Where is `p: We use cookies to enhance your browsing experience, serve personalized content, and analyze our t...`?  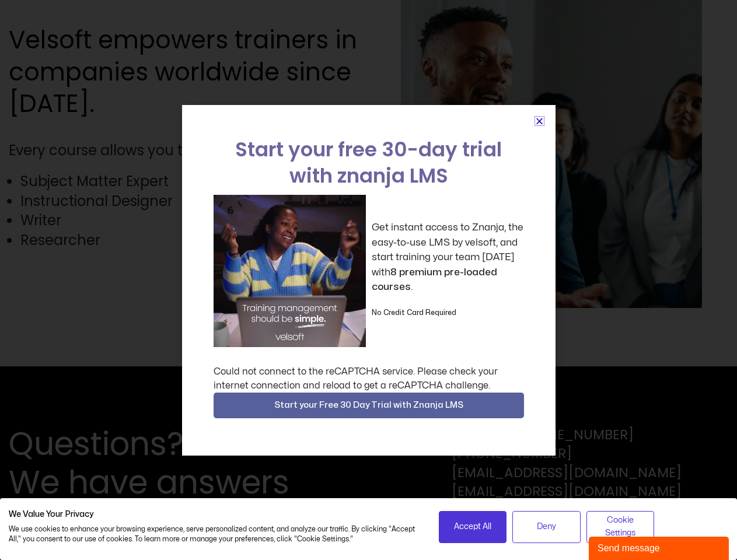
p: We use cookies to enhance your browsing experience, serve personalized content, and analyze our t... is located at coordinates (215, 535).